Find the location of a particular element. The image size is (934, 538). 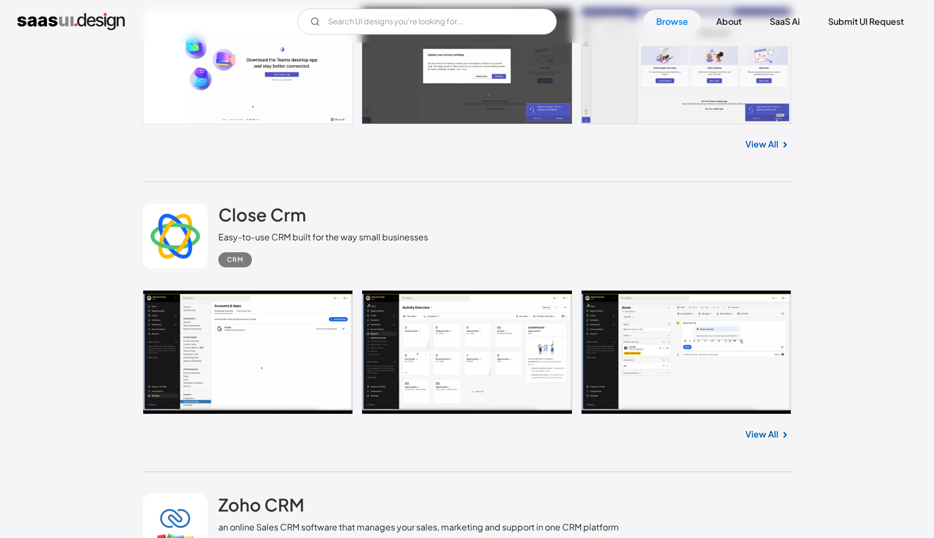

div: an online Sales CRM software that manages your sales, marketing and support in one CRM platform is located at coordinates (418, 527).